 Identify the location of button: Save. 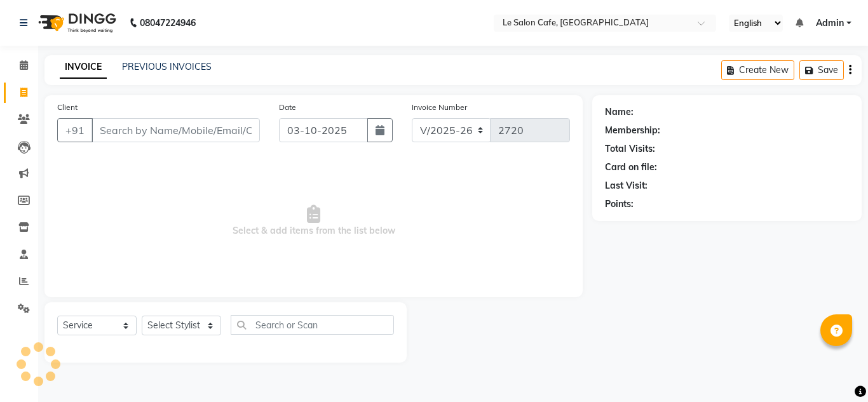
(821, 70).